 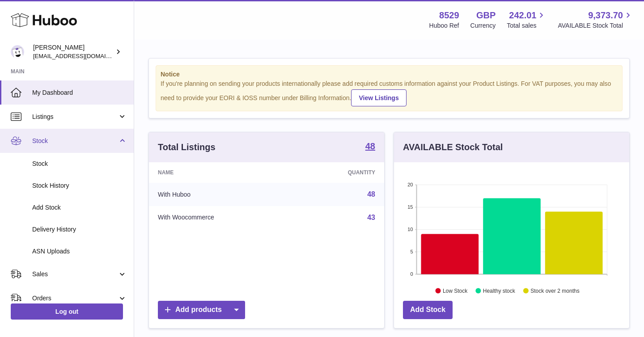 I want to click on span: Sales, so click(x=75, y=274).